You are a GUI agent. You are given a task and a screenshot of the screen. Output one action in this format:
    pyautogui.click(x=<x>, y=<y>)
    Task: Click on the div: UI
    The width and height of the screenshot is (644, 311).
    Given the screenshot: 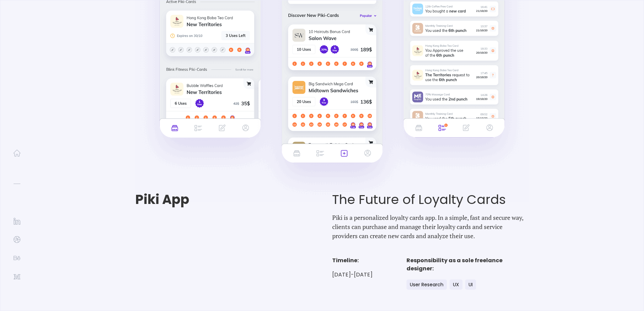 What is the action you would take?
    pyautogui.click(x=471, y=285)
    